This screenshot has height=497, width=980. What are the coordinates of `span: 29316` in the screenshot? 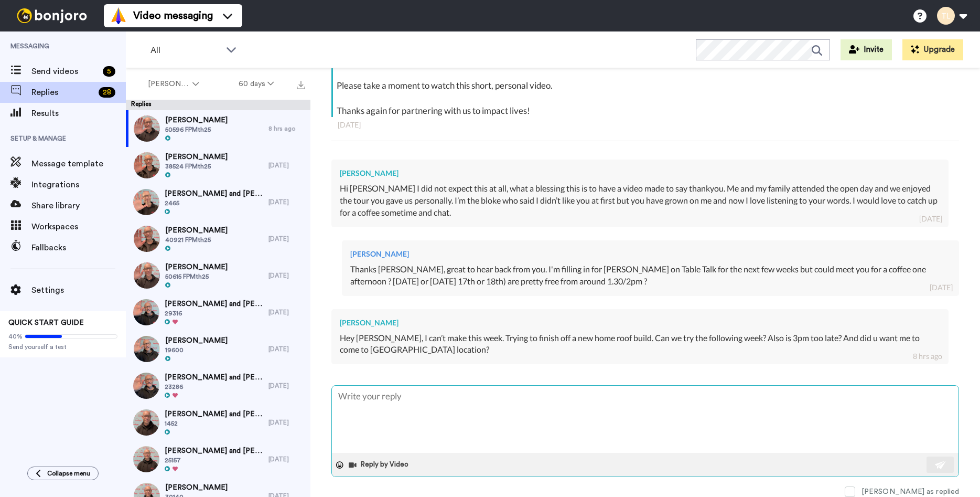 It's located at (214, 313).